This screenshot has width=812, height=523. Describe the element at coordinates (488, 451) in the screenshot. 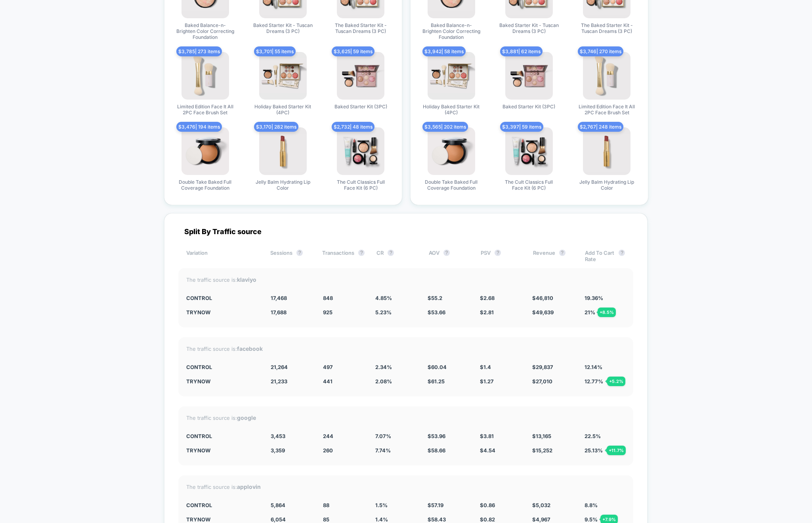

I see `span: $ 4.54` at that location.